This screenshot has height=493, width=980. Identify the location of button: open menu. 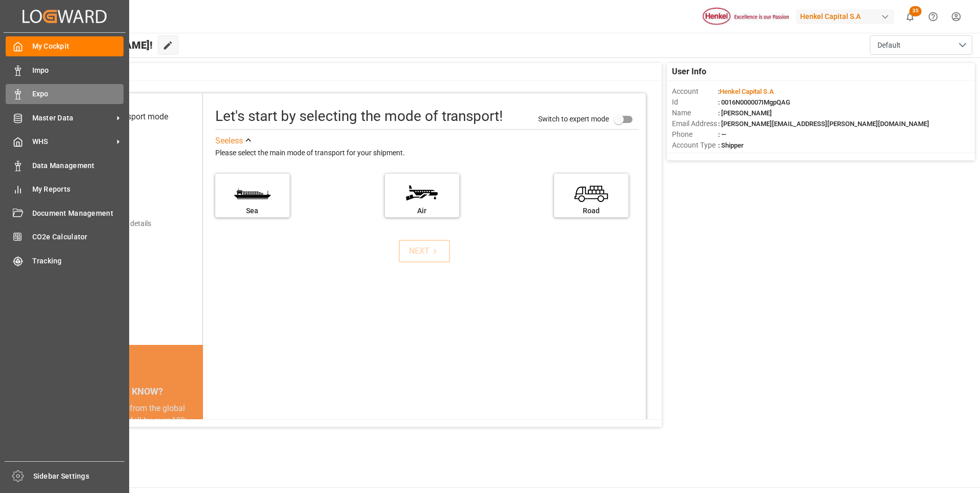
(921, 45).